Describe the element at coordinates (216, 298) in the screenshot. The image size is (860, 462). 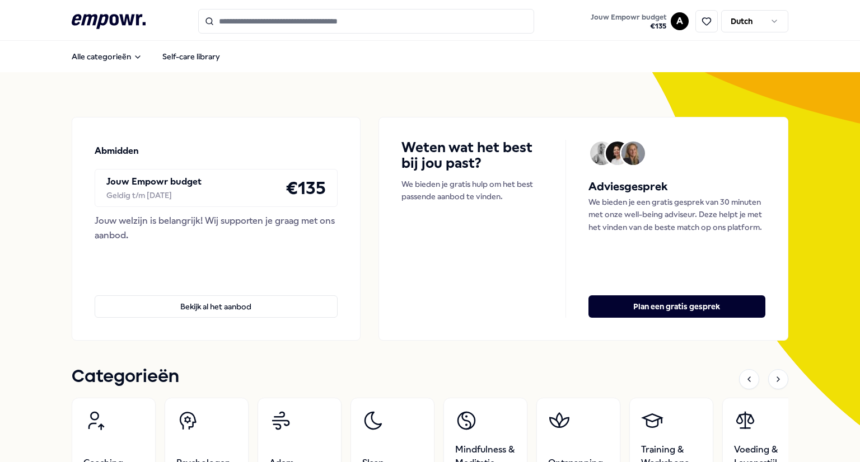
I see `a: Bekijk al het aanbod` at that location.